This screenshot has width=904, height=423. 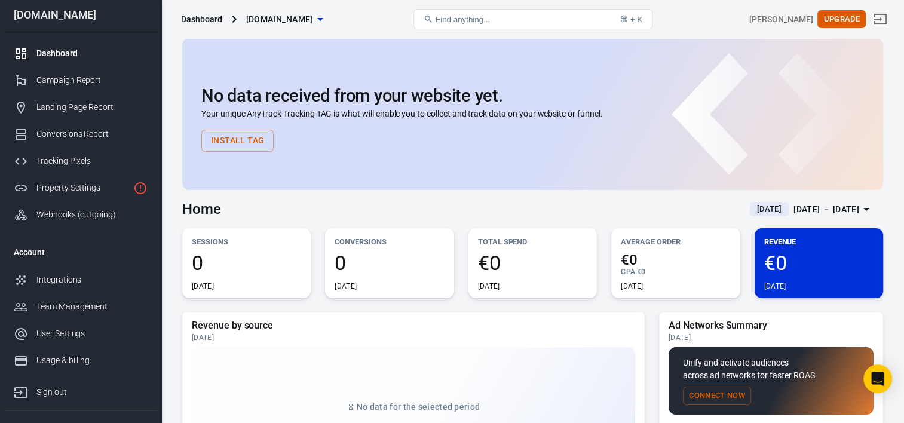 I want to click on p: Unify and activate audiences across ad networks for faster ROAS, so click(x=771, y=369).